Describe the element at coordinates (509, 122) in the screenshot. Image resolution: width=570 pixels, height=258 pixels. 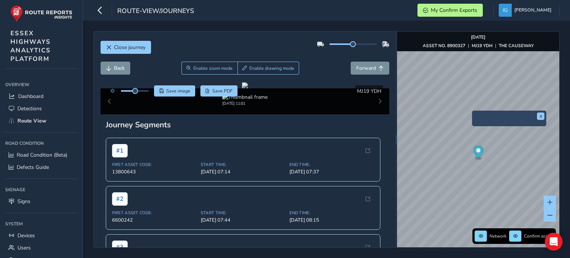
I see `button: Preview frame` at that location.